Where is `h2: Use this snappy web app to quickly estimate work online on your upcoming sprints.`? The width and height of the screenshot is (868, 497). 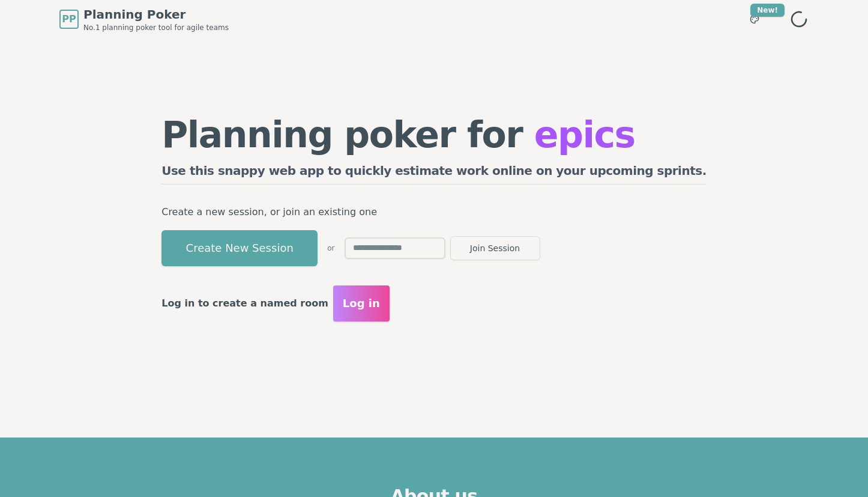
h2: Use this snappy web app to quickly estimate work online on your upcoming sprints. is located at coordinates (434, 173).